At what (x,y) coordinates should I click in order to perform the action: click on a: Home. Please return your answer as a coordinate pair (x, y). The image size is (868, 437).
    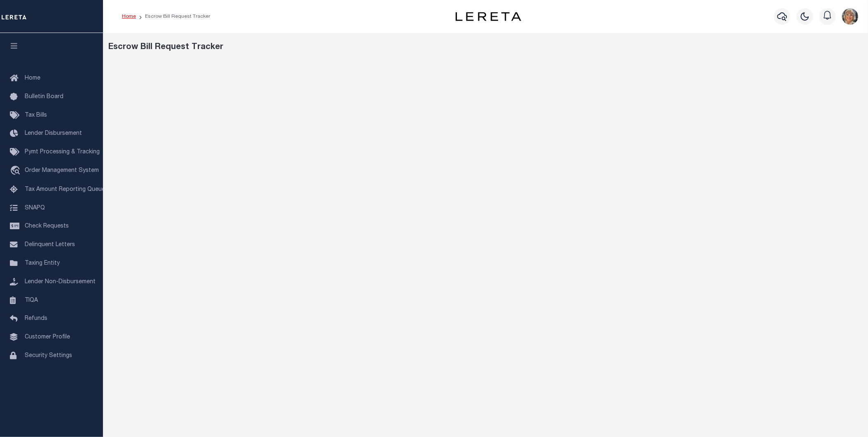
    Looking at the image, I should click on (129, 17).